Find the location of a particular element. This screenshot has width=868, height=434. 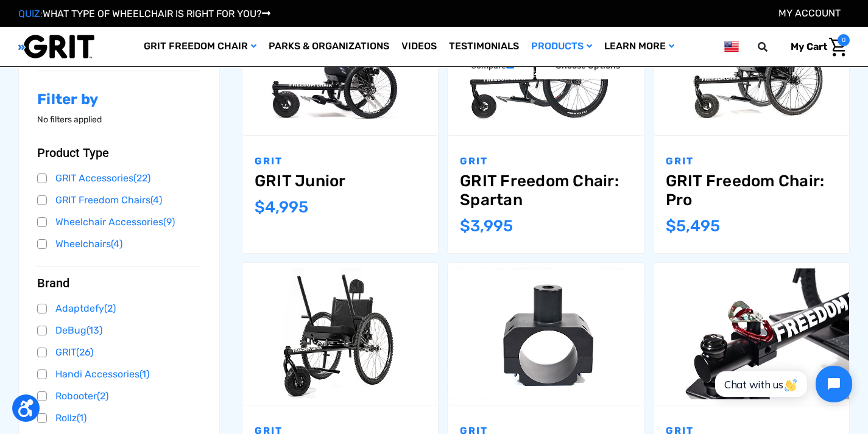

a: Adaptdefy(2) is located at coordinates (119, 309).